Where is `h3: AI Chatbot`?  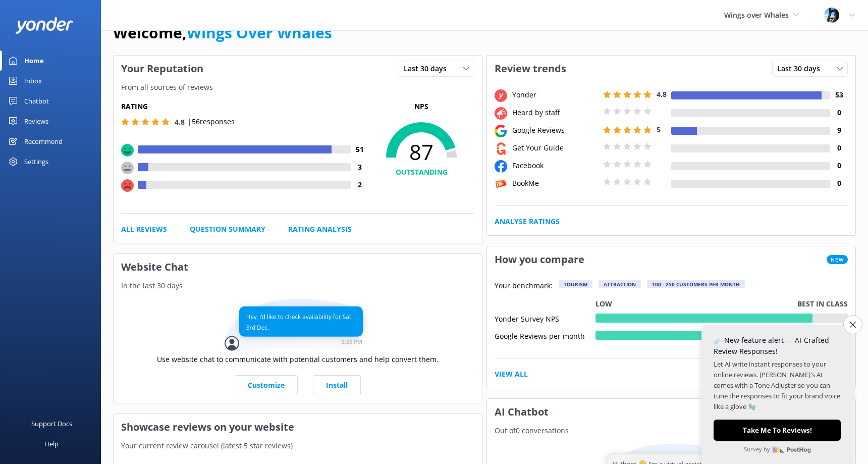 h3: AI Chatbot is located at coordinates (521, 412).